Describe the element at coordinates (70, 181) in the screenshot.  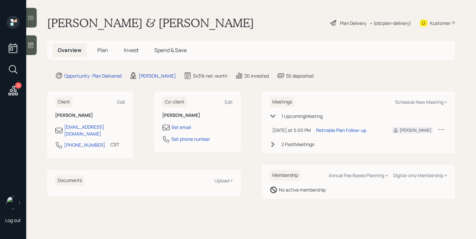
I see `h6: Documents` at that location.